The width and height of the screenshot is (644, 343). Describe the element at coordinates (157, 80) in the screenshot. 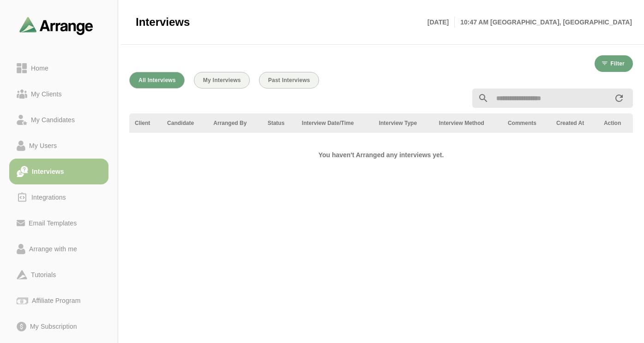

I see `button: All Interviews` at that location.